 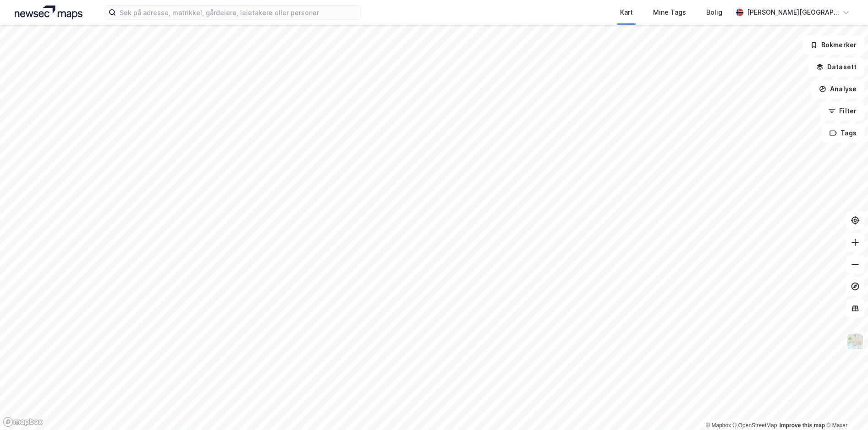 What do you see at coordinates (239, 12) in the screenshot?
I see `input: Søk på adresse, matrikkel, gårdeiere, leietakere eller personer` at bounding box center [239, 12].